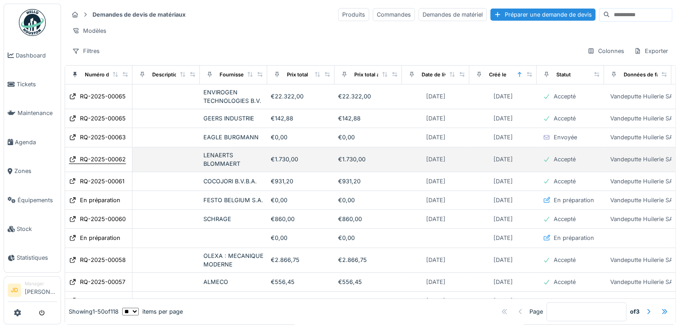  I want to click on div: SCHRAGE, so click(234, 219).